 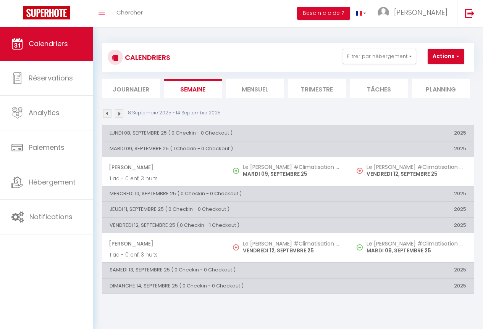 I want to click on h3: CALENDRIERS, so click(x=146, y=57).